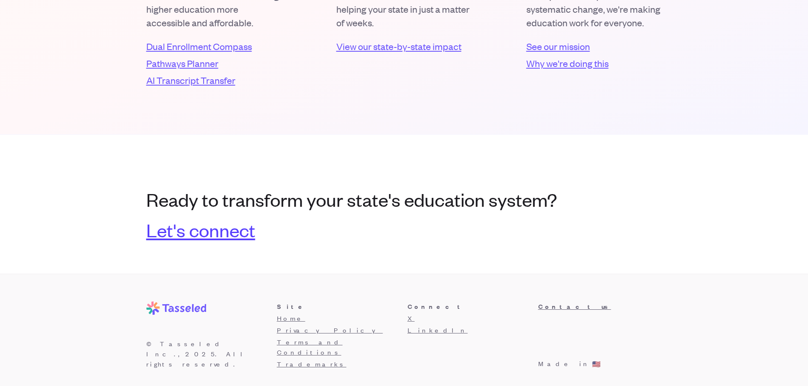  What do you see at coordinates (404, 46) in the screenshot?
I see `a: View our state-by-state impact` at bounding box center [404, 46].